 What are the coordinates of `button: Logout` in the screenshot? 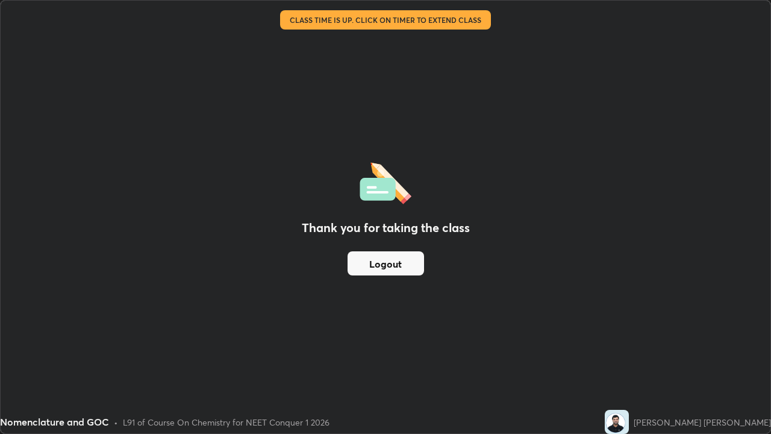 It's located at (386, 263).